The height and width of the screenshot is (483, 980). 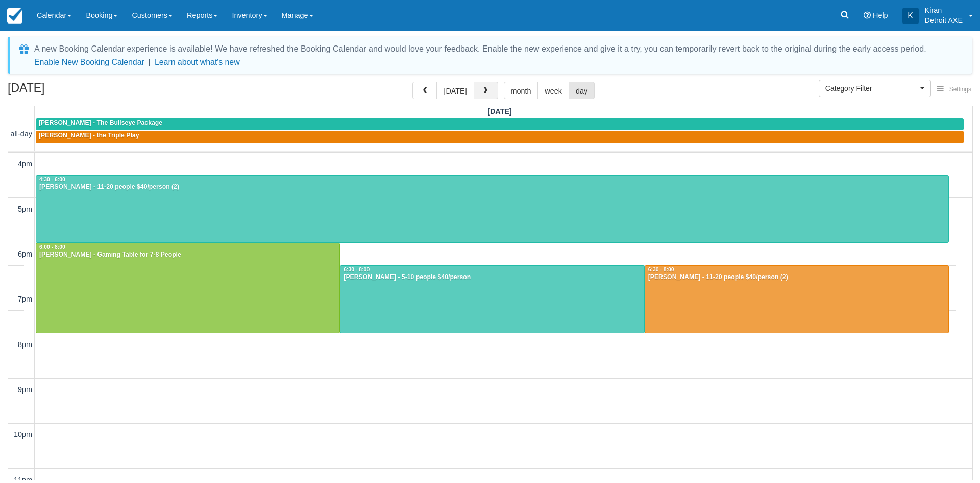 I want to click on button: week, so click(x=554, y=91).